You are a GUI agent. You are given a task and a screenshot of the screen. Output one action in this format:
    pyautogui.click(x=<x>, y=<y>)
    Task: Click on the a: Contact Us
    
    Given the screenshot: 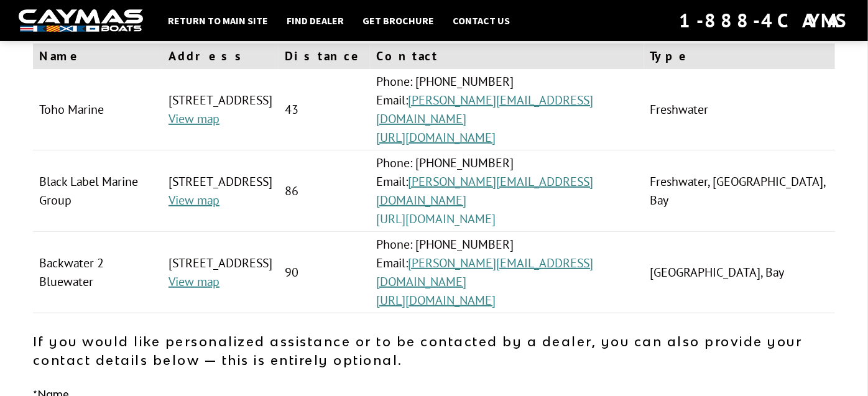 What is the action you would take?
    pyautogui.click(x=481, y=20)
    